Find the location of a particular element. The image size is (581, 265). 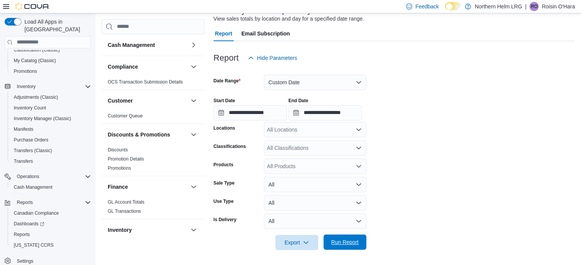

a: Canadian Compliance is located at coordinates (36, 213).